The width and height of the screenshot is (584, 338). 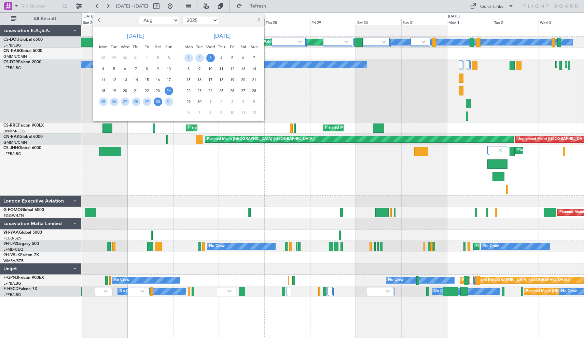 I want to click on span: 20, so click(x=125, y=91).